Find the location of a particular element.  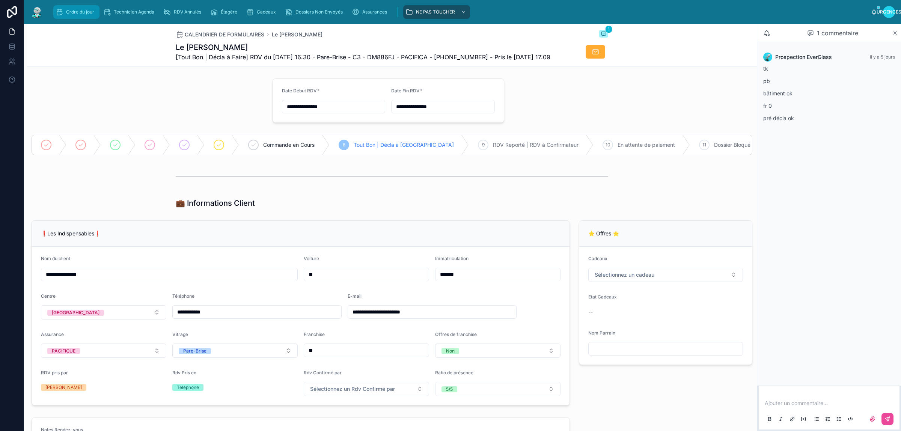

font: Offres de franchise is located at coordinates (456, 334).